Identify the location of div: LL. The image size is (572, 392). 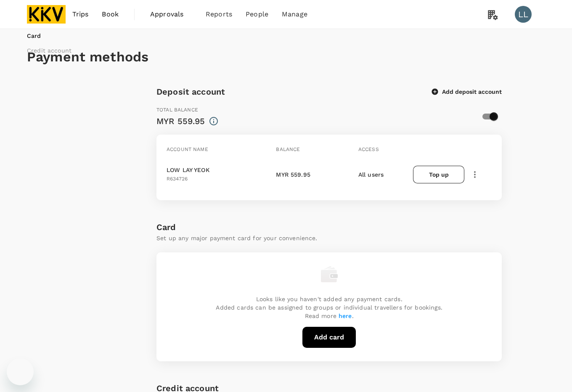
(523, 14).